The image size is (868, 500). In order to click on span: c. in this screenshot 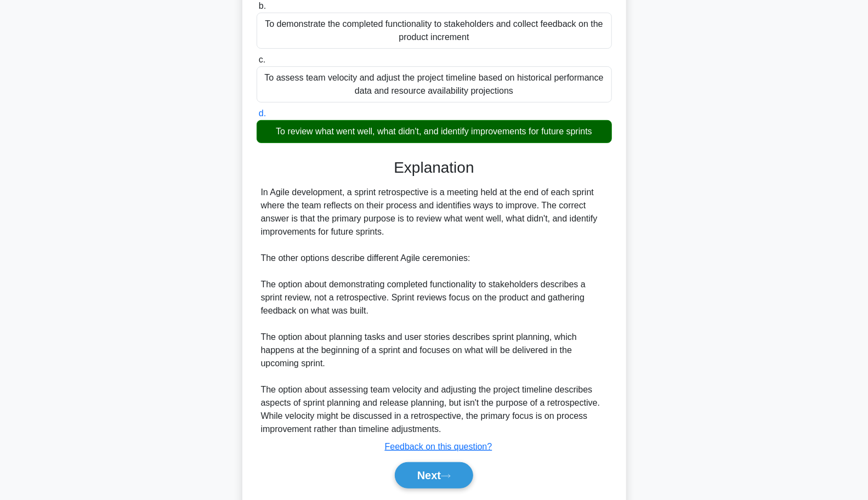, I will do `click(262, 59)`.